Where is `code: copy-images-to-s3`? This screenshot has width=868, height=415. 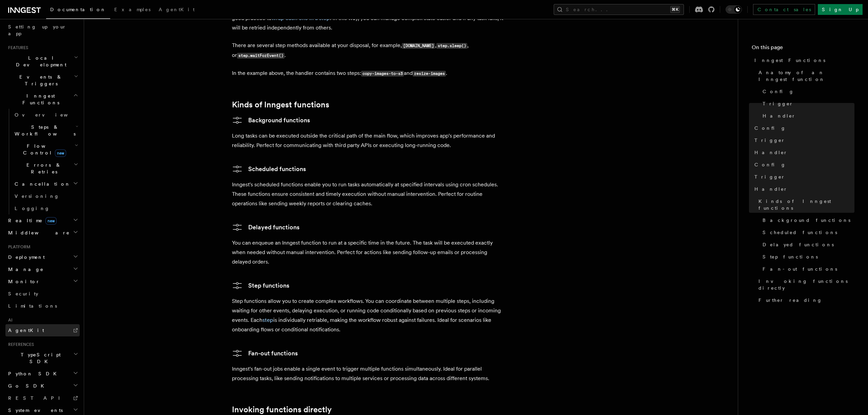 code: copy-images-to-s3 is located at coordinates (383, 74).